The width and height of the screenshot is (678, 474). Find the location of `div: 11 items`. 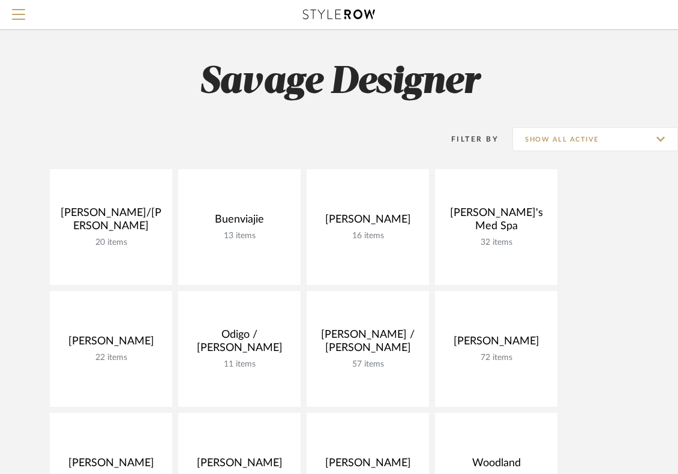

div: 11 items is located at coordinates (239, 364).